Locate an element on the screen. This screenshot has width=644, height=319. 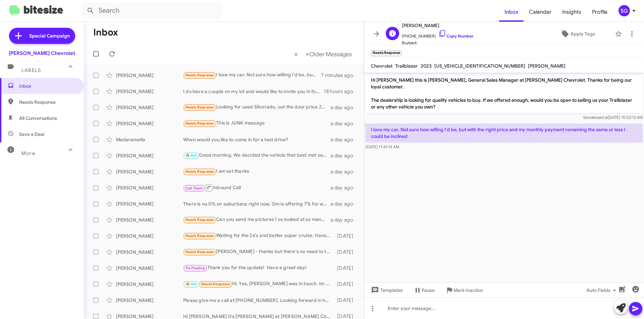
span: Calendar is located at coordinates (540, 12).